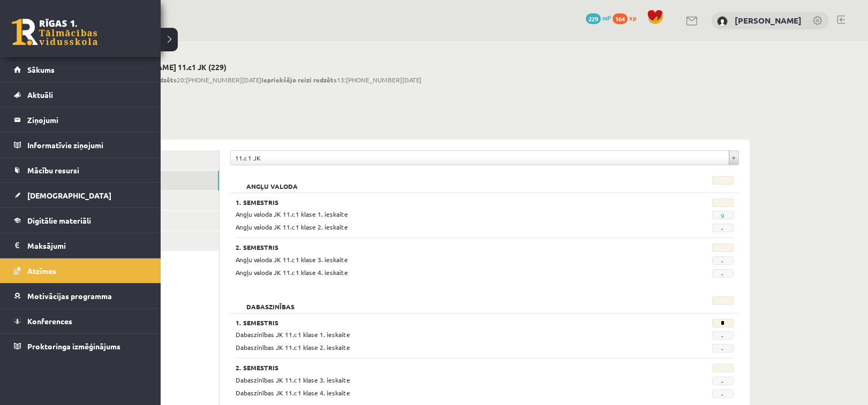 The width and height of the screenshot is (868, 405). I want to click on span: Motivācijas programma, so click(69, 296).